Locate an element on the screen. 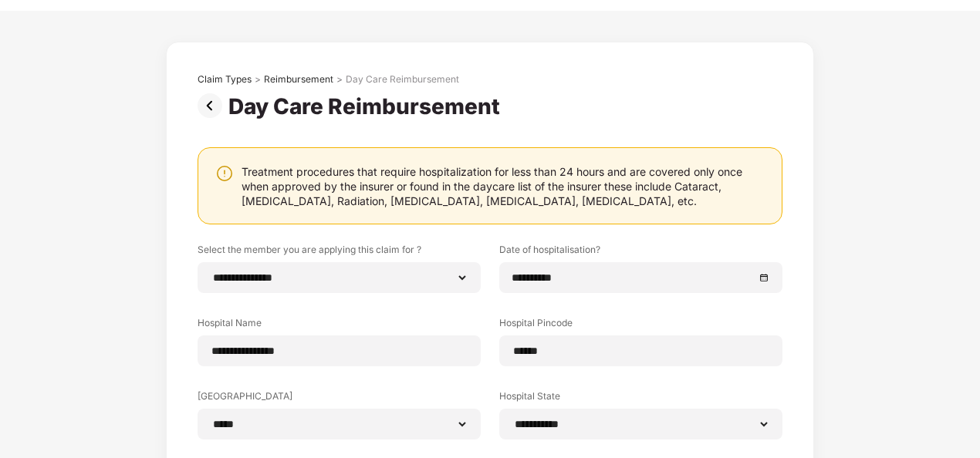  label: Hospital Pincode is located at coordinates (640, 325).